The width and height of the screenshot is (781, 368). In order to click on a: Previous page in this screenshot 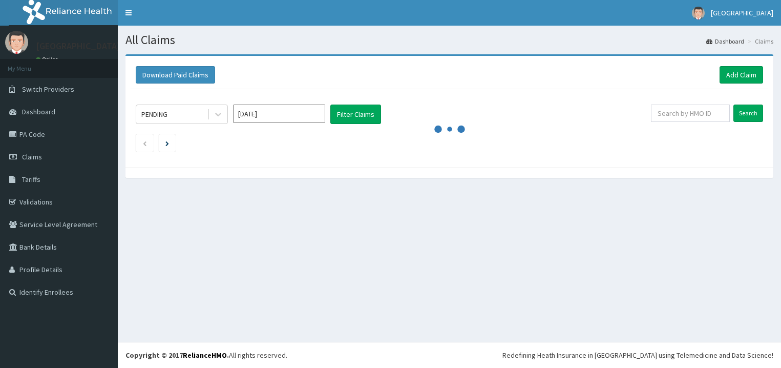, I will do `click(144, 143)`.